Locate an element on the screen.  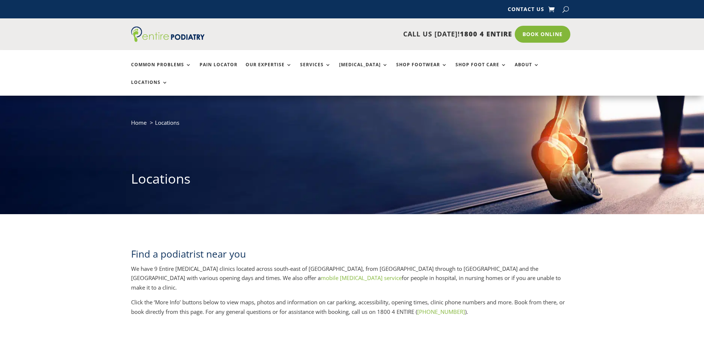
a: Entire Podiatry is located at coordinates (168, 40).